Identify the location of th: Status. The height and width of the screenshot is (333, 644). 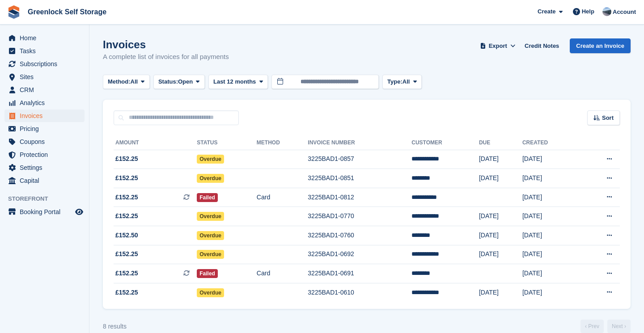
(227, 143).